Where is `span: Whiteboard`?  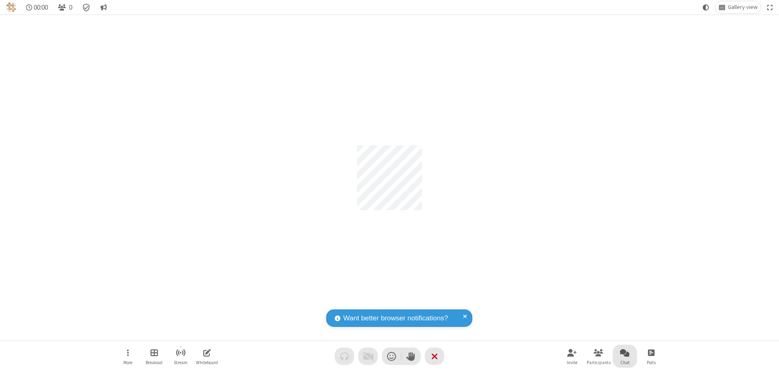
span: Whiteboard is located at coordinates (207, 363).